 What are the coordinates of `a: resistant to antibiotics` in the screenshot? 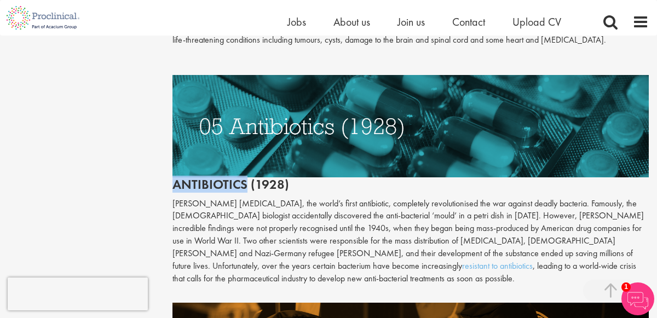 It's located at (497, 266).